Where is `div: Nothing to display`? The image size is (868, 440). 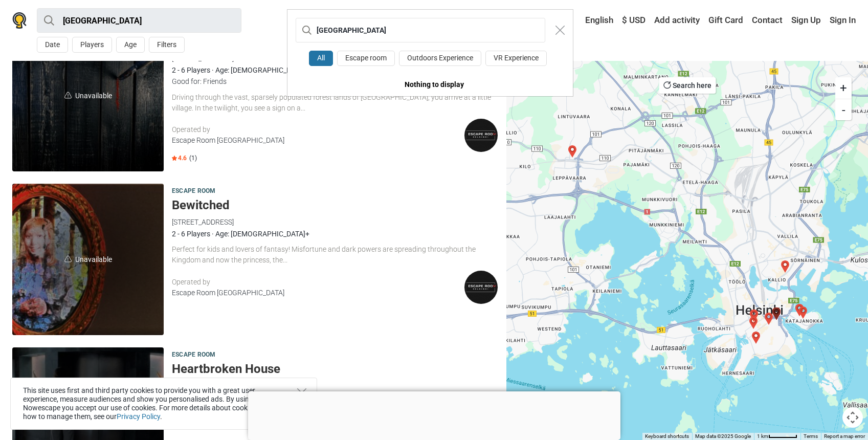 div: Nothing to display is located at coordinates (430, 85).